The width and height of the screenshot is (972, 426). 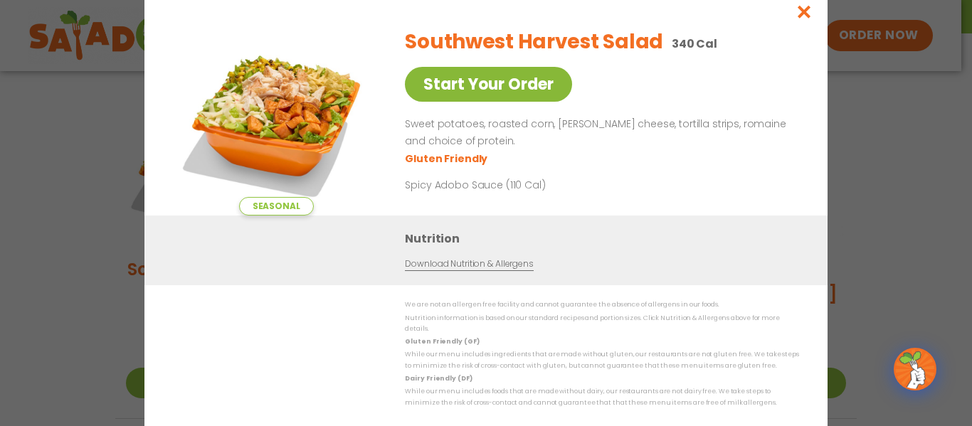 I want to click on p: Nutrition information is based on our standard recipes and portion sizes. Click Nutrition & Aller..., so click(x=602, y=323).